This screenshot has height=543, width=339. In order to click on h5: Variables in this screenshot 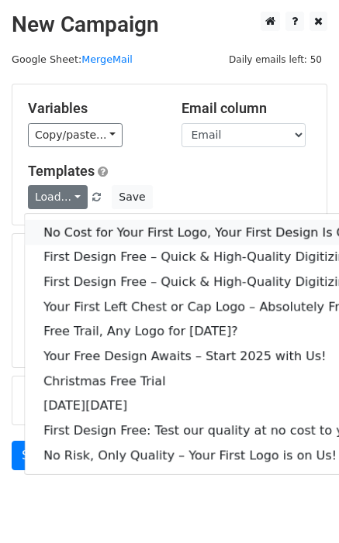, I will do `click(93, 108)`.